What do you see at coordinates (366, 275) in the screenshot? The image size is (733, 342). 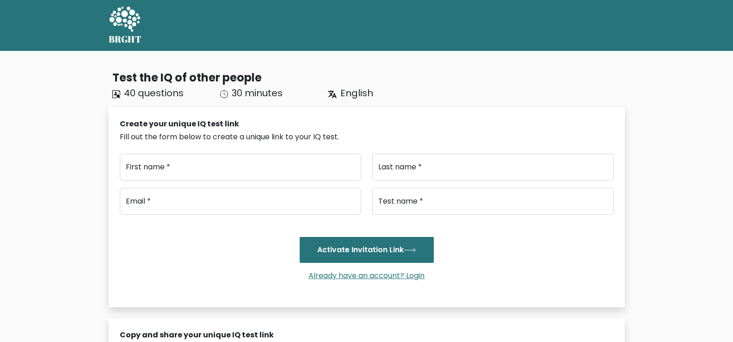 I see `a: Already have an account? Login` at bounding box center [366, 275].